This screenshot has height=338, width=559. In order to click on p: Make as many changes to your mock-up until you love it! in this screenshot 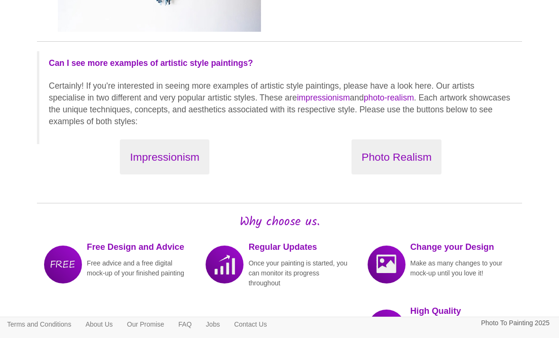, I will do `click(462, 268)`.